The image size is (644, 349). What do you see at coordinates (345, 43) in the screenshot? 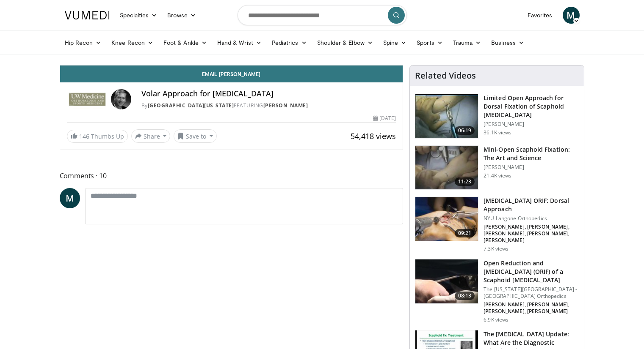
I see `a: Shoulder & Elbow` at bounding box center [345, 43].